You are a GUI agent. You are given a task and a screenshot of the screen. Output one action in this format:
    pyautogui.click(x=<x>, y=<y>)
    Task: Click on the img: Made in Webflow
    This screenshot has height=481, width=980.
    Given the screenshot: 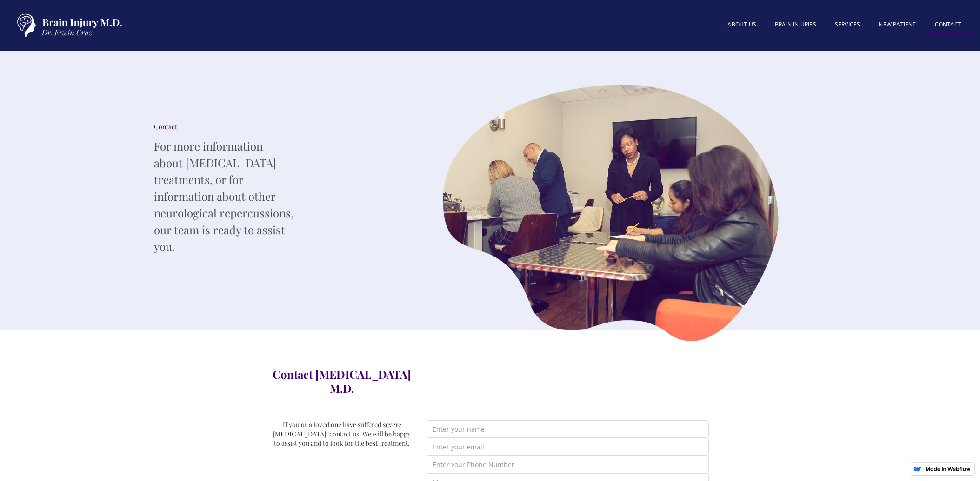 What is the action you would take?
    pyautogui.click(x=948, y=469)
    